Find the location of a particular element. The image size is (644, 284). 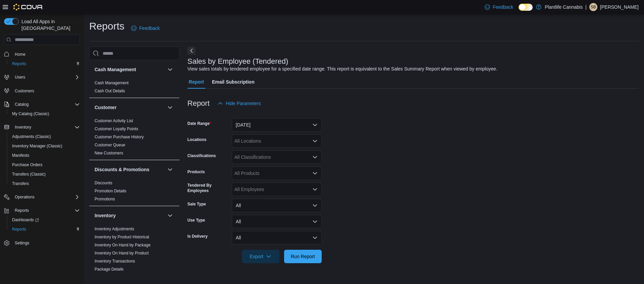

button: Run Report is located at coordinates (303, 256).